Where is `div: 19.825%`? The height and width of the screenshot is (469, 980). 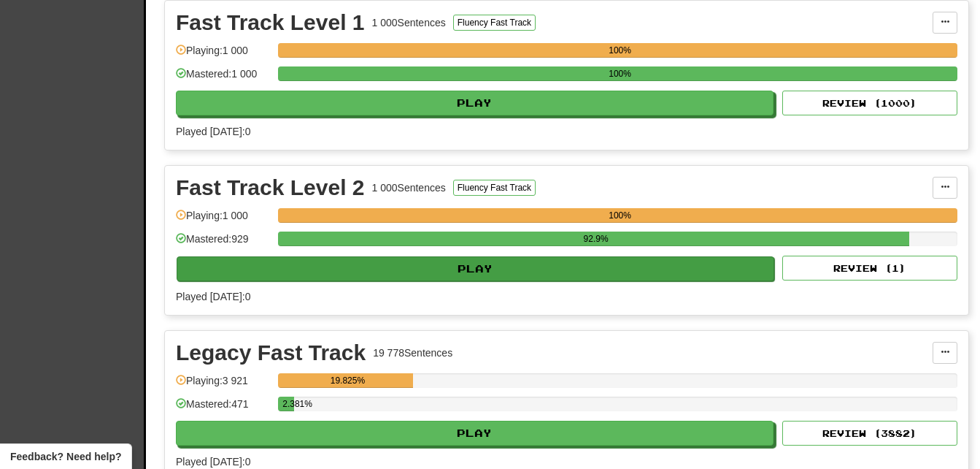 div: 19.825% is located at coordinates (347, 381).